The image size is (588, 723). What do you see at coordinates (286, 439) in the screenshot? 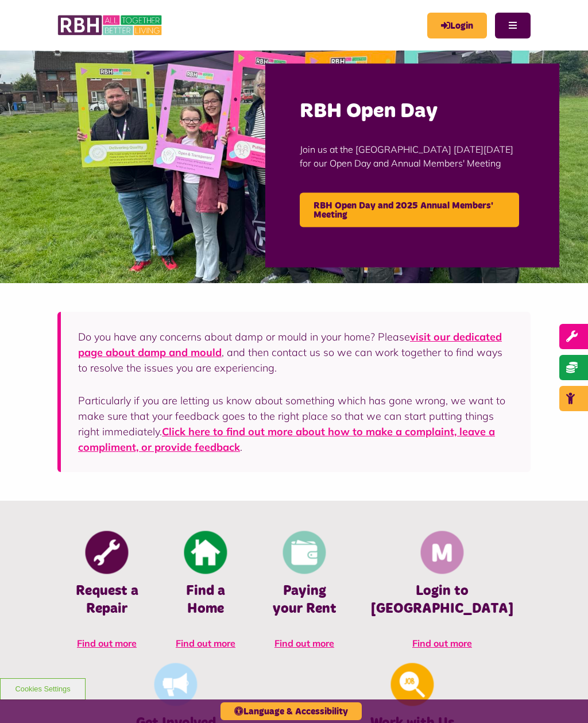
I see `a: Click here to find out more about how to make a complaint, leave a compliment, or provide feedback` at bounding box center [286, 439].